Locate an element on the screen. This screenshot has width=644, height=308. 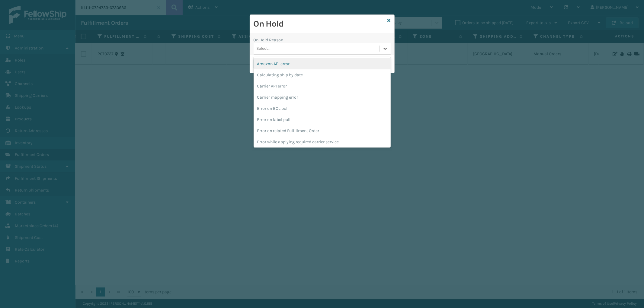
div: Error on label pull is located at coordinates (322, 119).